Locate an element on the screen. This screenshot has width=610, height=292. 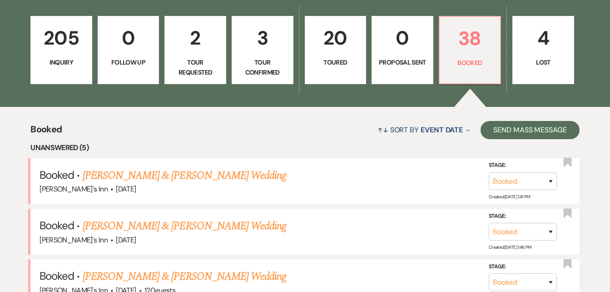
p: Lost is located at coordinates (543, 62).